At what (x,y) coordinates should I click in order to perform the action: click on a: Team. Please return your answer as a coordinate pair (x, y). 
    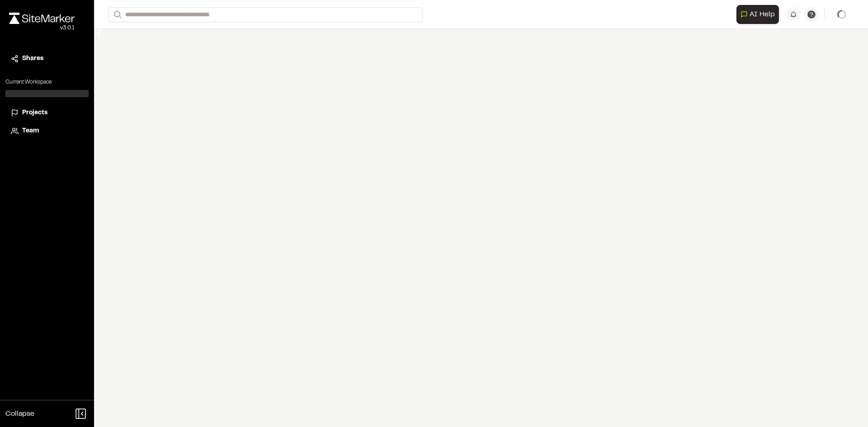
    Looking at the image, I should click on (47, 131).